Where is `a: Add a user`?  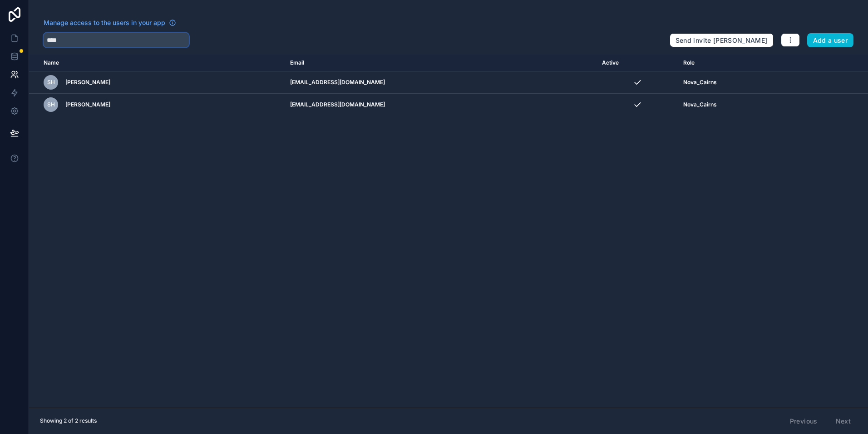 a: Add a user is located at coordinates (831, 40).